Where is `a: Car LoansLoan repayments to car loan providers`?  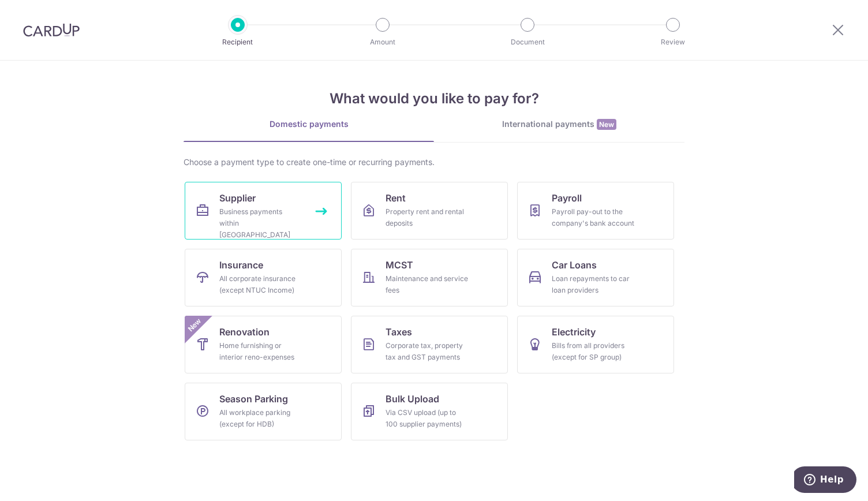
a: Car LoansLoan repayments to car loan providers is located at coordinates (595, 277).